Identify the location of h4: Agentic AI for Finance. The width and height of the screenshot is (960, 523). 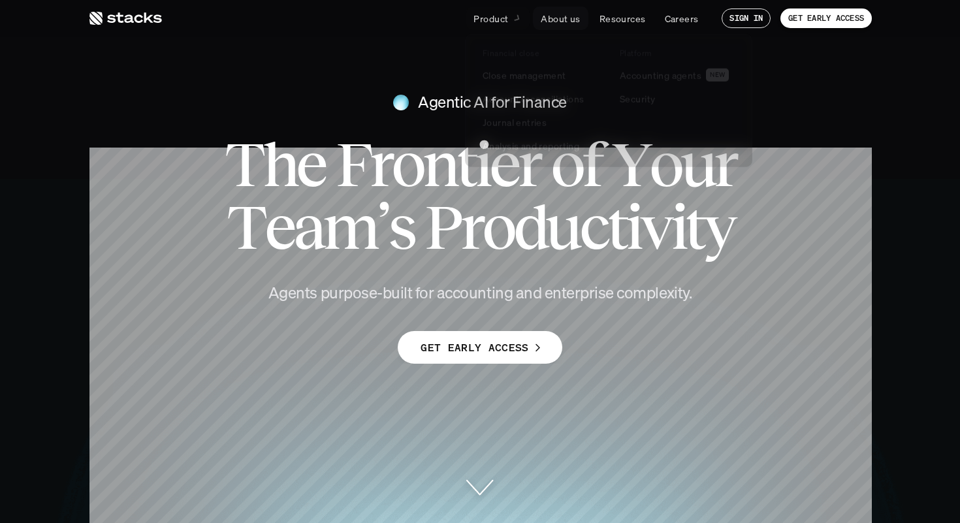
(492, 102).